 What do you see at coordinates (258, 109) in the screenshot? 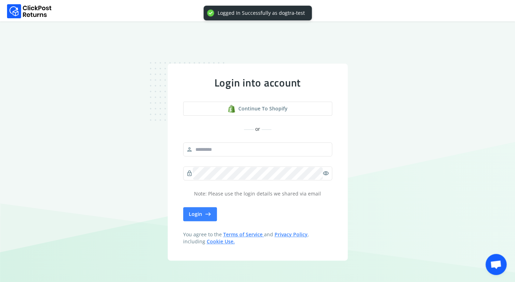
I see `a: shopify logoContinue to shopify` at bounding box center [258, 109].